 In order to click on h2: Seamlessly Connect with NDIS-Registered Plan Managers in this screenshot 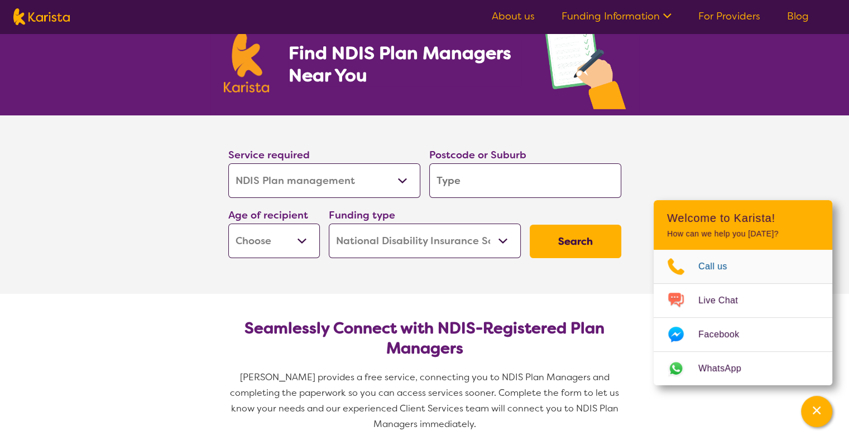, I will do `click(425, 339)`.